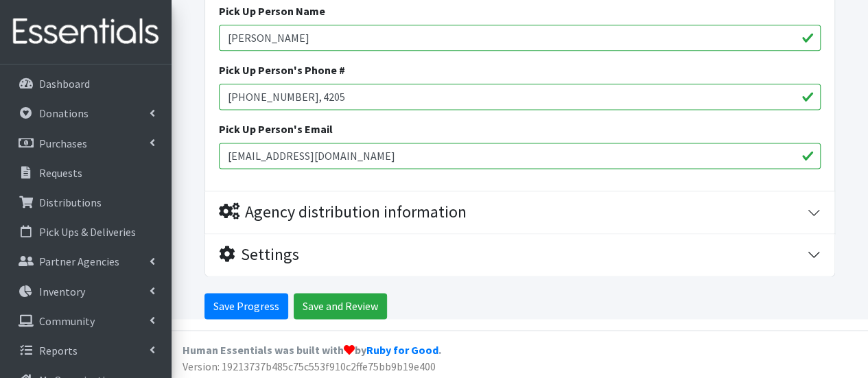 The width and height of the screenshot is (868, 378). I want to click on span: Version: 19213737b485c75c553f910c2ffe75bb9b19e400, so click(309, 366).